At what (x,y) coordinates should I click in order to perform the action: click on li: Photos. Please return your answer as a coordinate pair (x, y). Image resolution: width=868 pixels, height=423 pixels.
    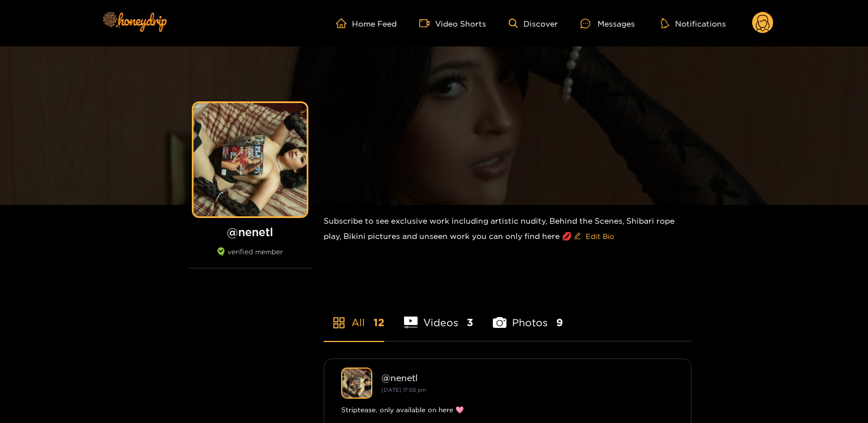
    Looking at the image, I should click on (528, 316).